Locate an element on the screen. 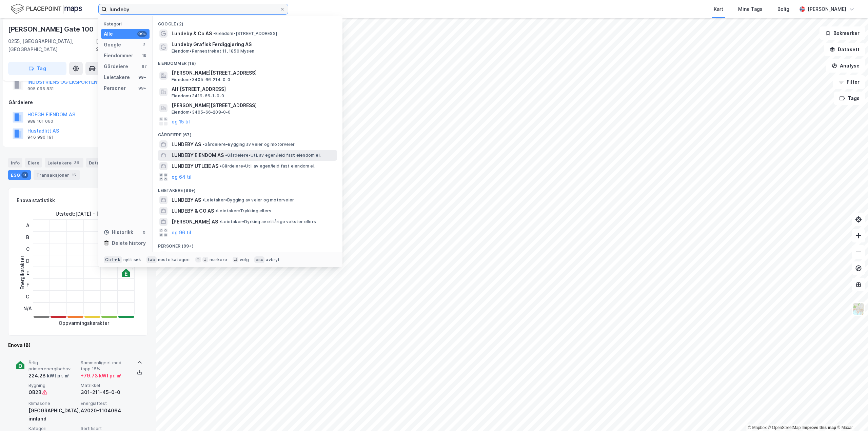  button: Filter is located at coordinates (849, 82).